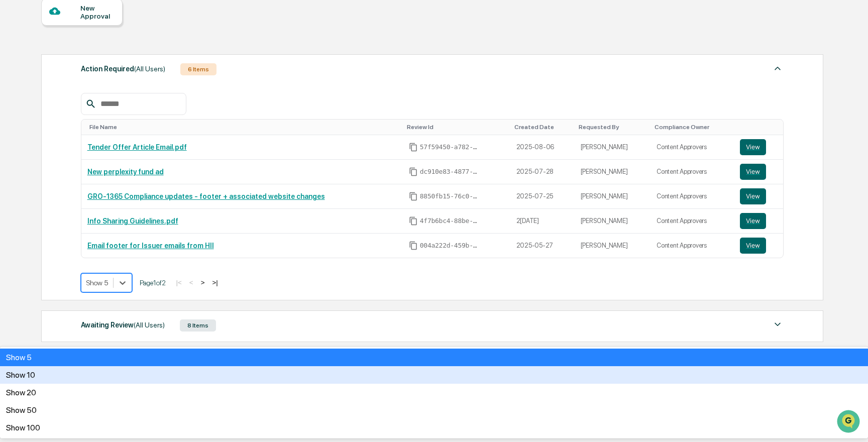 The width and height of the screenshot is (868, 442). Describe the element at coordinates (37, 151) in the screenshot. I see `a: 🔎Data Lookup` at that location.